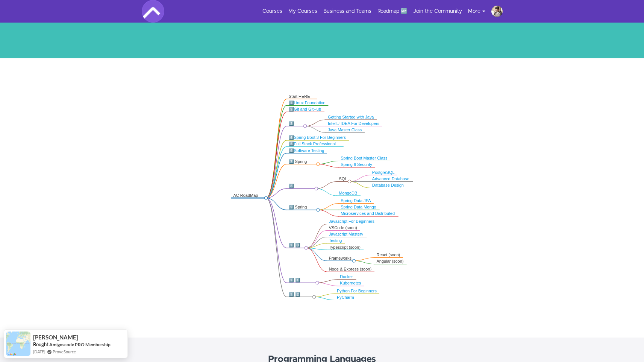 The image size is (644, 362). What do you see at coordinates (350, 269) in the screenshot?
I see `div: Node & Express (soon)` at bounding box center [350, 269].